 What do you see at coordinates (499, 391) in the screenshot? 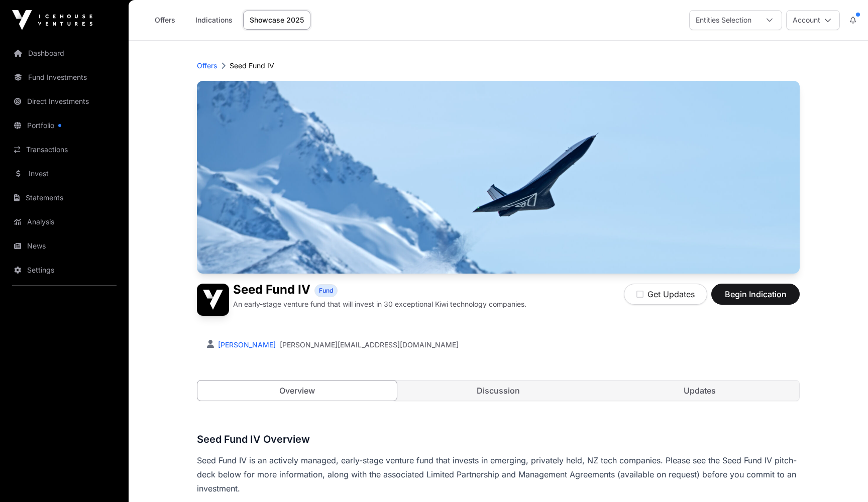
I see `nav: Tabs` at bounding box center [499, 391].